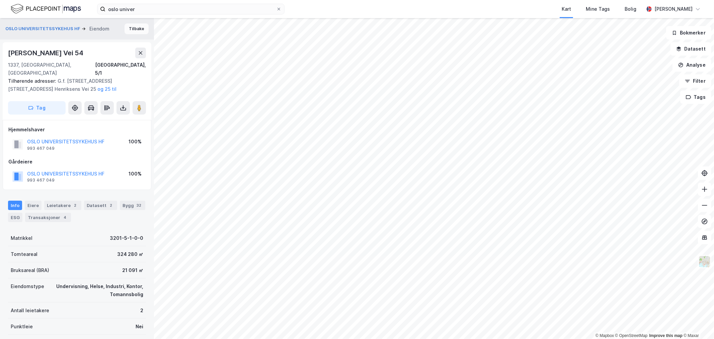 The width and height of the screenshot is (714, 339). Describe the element at coordinates (30, 310) in the screenshot. I see `div: Antall leietakere` at that location.